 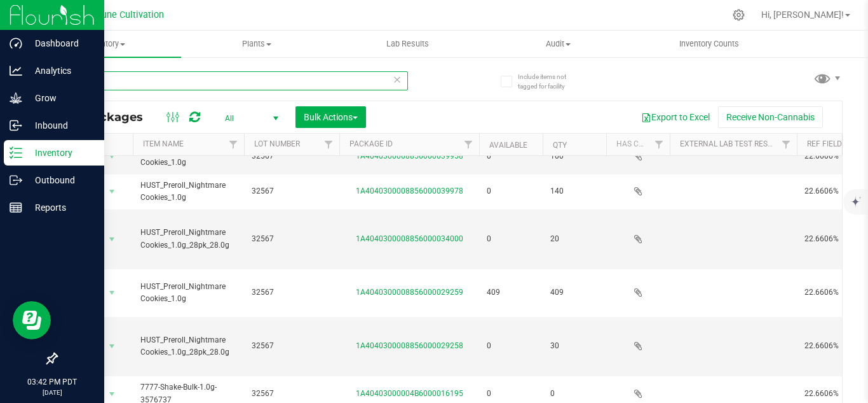 I want to click on span: Inventory, so click(x=106, y=44).